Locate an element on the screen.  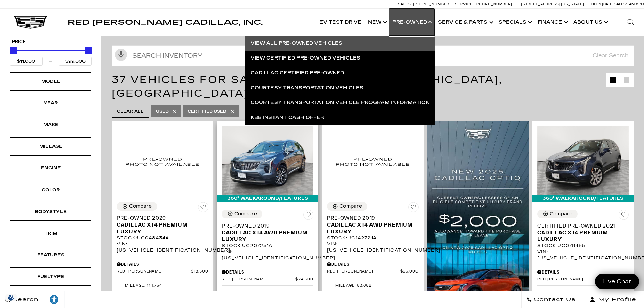
div: MakeMake is located at coordinates (51, 125).